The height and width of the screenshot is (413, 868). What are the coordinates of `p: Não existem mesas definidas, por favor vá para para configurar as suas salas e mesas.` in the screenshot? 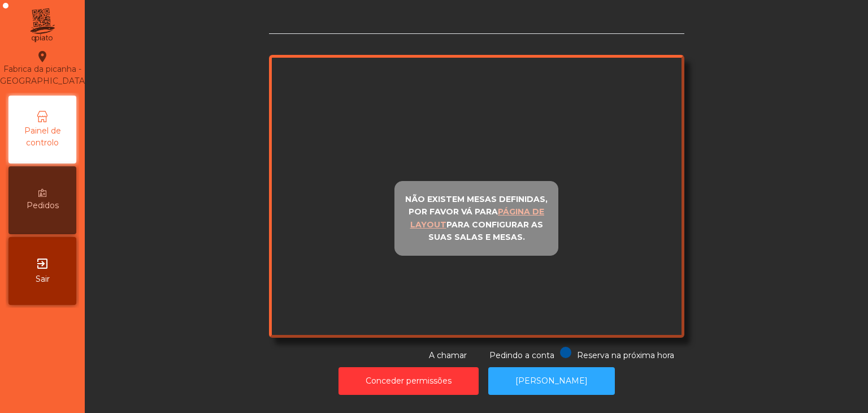 It's located at (476, 218).